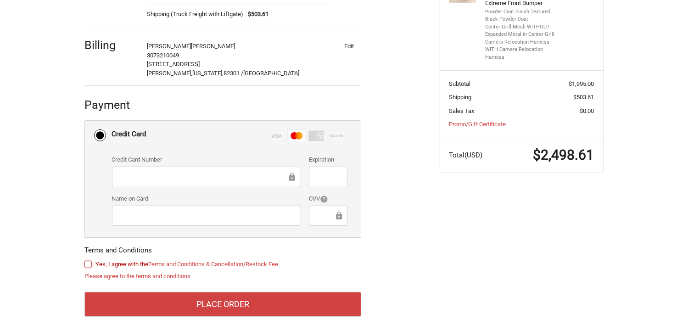 This screenshot has width=688, height=336. What do you see at coordinates (582, 84) in the screenshot?
I see `span: $1,995.00` at bounding box center [582, 84].